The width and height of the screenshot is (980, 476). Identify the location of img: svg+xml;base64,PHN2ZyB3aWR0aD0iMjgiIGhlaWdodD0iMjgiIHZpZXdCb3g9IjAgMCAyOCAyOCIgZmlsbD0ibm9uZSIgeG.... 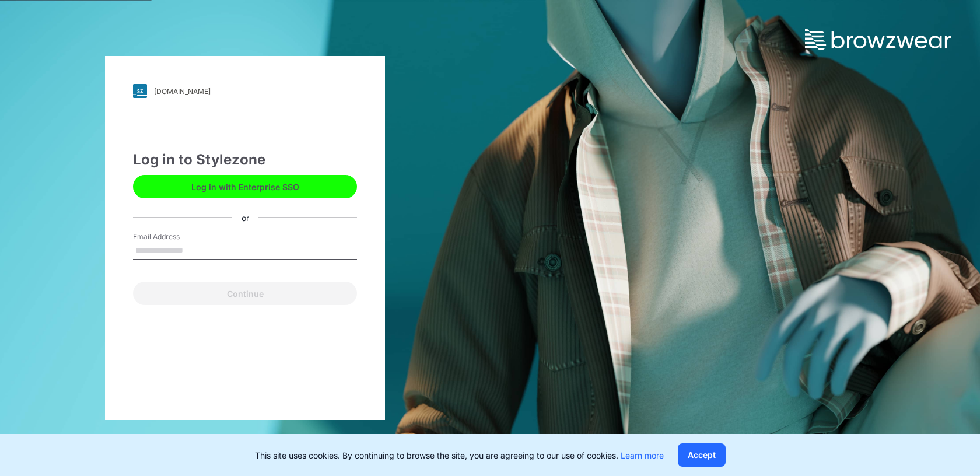
(140, 91).